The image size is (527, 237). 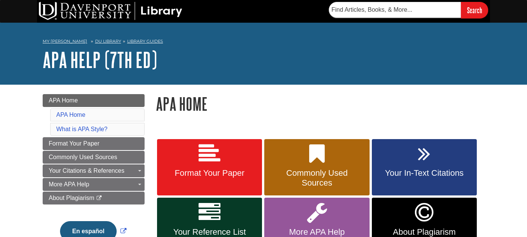 What do you see at coordinates (100, 60) in the screenshot?
I see `a: APA Help (7th Ed)` at bounding box center [100, 60].